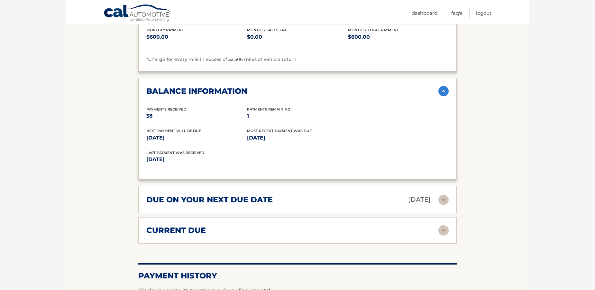  Describe the element at coordinates (165, 30) in the screenshot. I see `span: Monthly Payment` at that location.